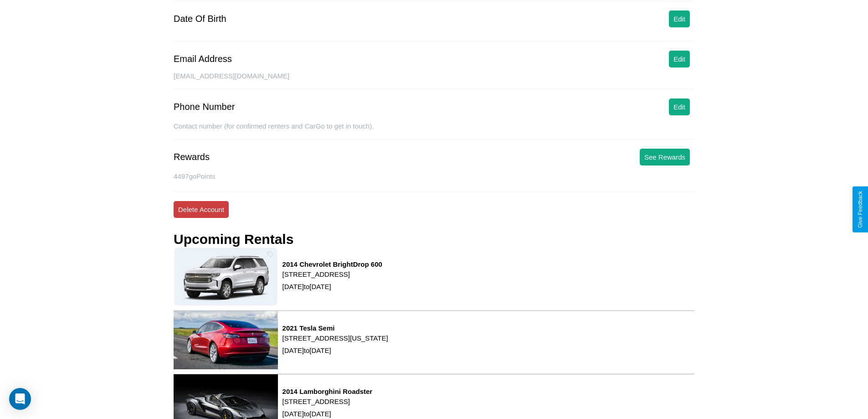 This screenshot has width=868, height=419. I want to click on p: 4497 goPoints, so click(433, 176).